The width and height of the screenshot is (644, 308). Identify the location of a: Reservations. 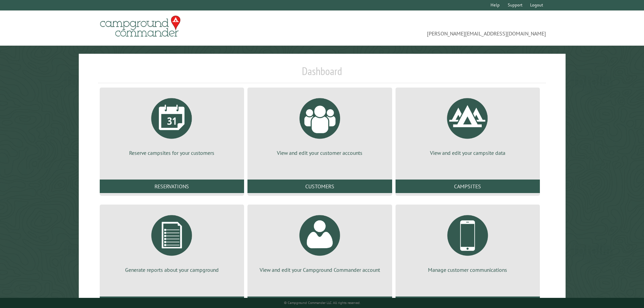
(172, 186).